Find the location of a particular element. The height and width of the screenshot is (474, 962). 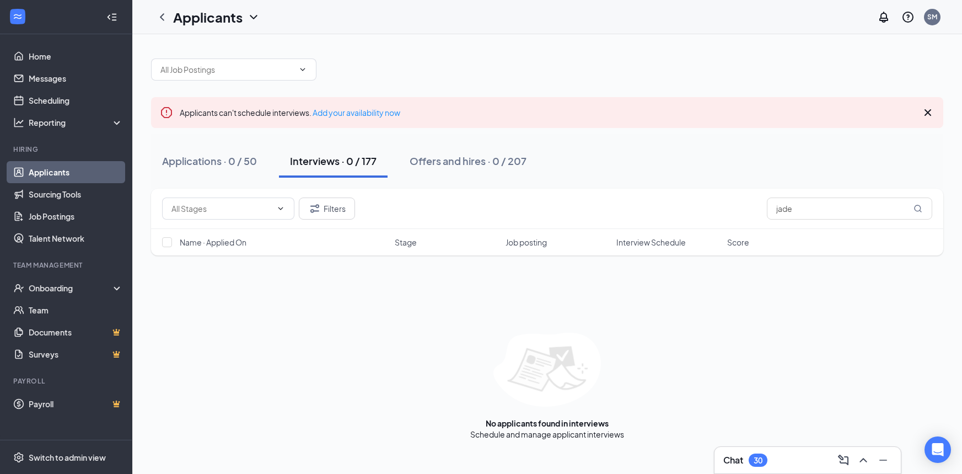

div: Team Management is located at coordinates (67, 265).